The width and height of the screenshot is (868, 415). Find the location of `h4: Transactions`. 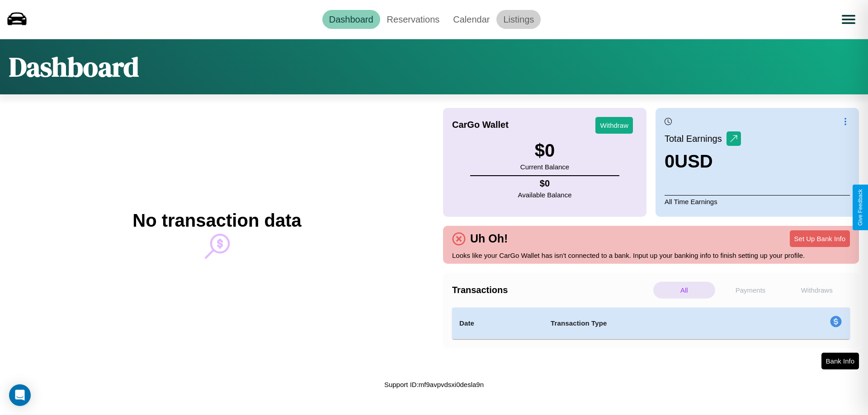

h4: Transactions is located at coordinates (551, 290).